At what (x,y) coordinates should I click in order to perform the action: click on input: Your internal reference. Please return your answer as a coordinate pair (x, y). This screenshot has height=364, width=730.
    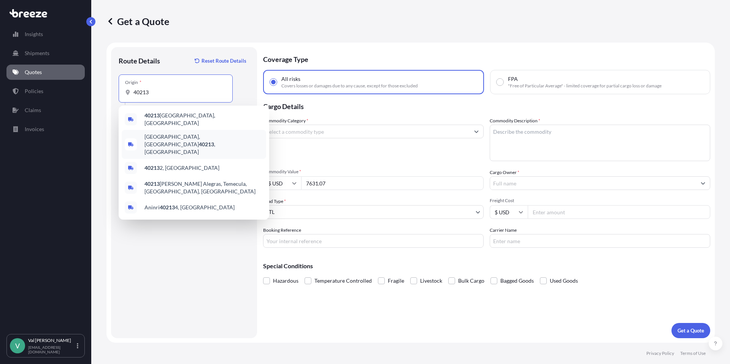
    Looking at the image, I should click on (373, 241).